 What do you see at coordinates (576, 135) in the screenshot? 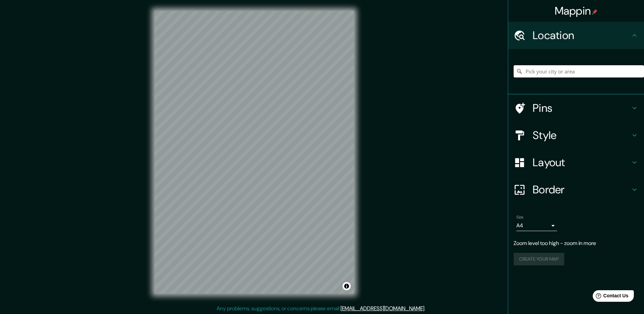
I see `div: Style` at bounding box center [576, 135].